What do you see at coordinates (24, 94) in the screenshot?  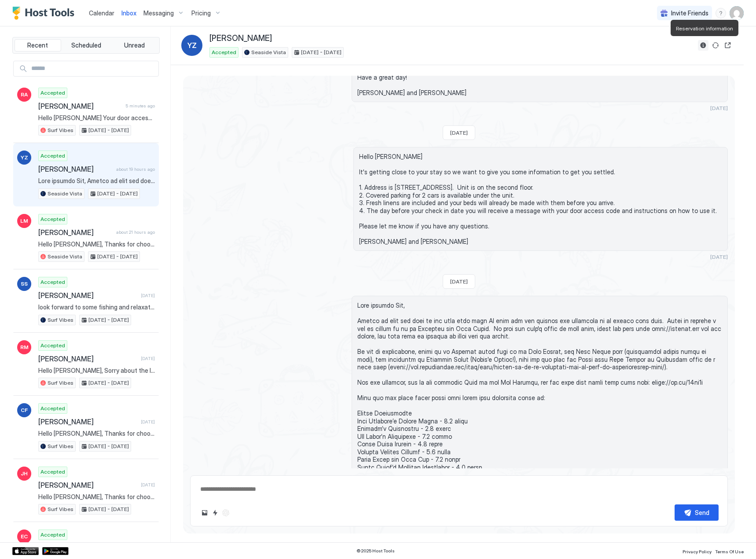 I see `span: RA` at bounding box center [24, 94].